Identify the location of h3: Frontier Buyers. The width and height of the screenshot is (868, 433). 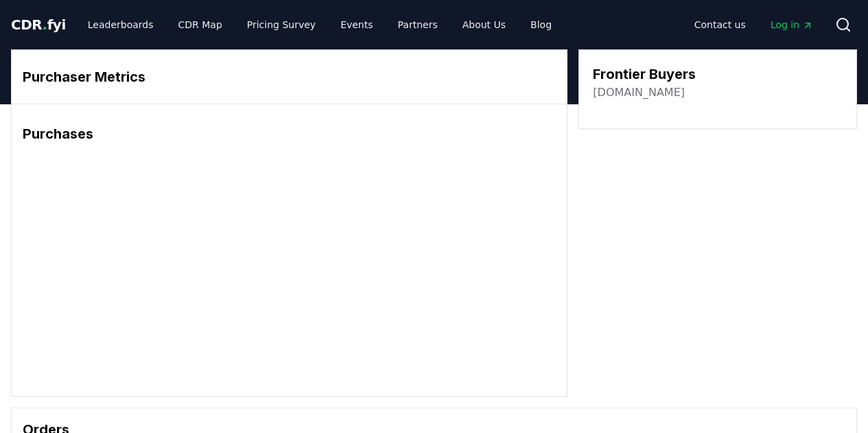
(644, 74).